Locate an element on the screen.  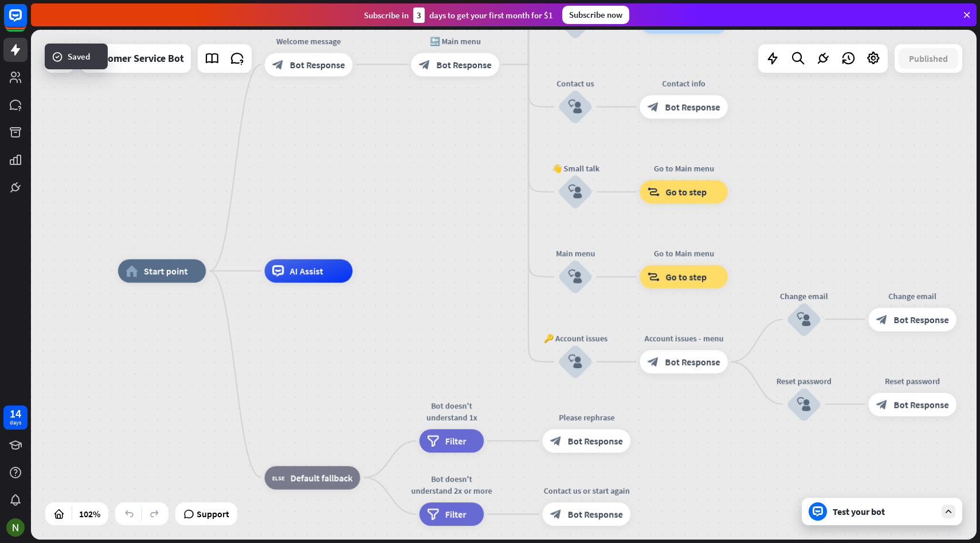
span: Default fallback is located at coordinates (322, 477).